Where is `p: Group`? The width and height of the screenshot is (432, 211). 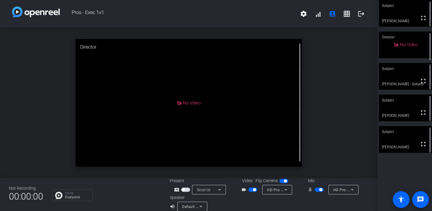
p: Group is located at coordinates (77, 193).